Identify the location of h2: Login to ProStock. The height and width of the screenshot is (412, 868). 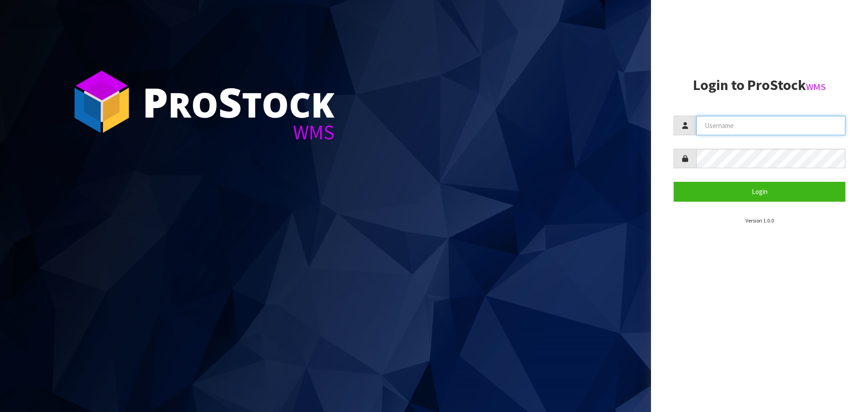
(760, 85).